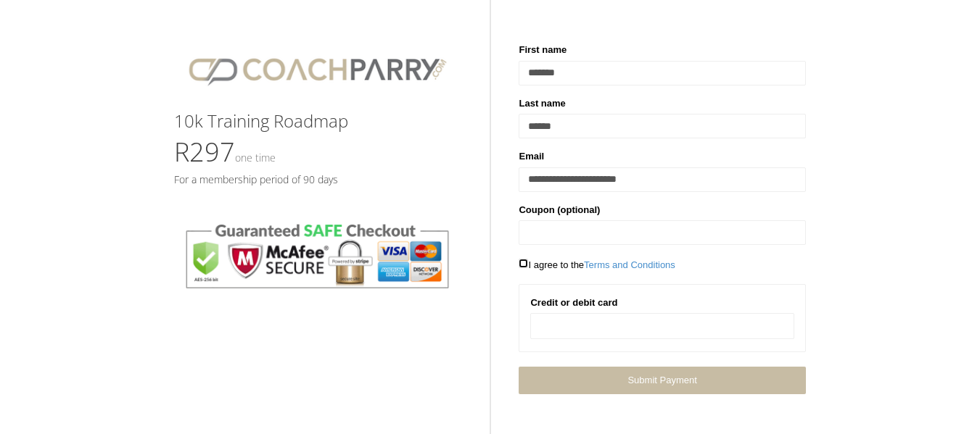 This screenshot has width=980, height=434. I want to click on label: Email, so click(531, 156).